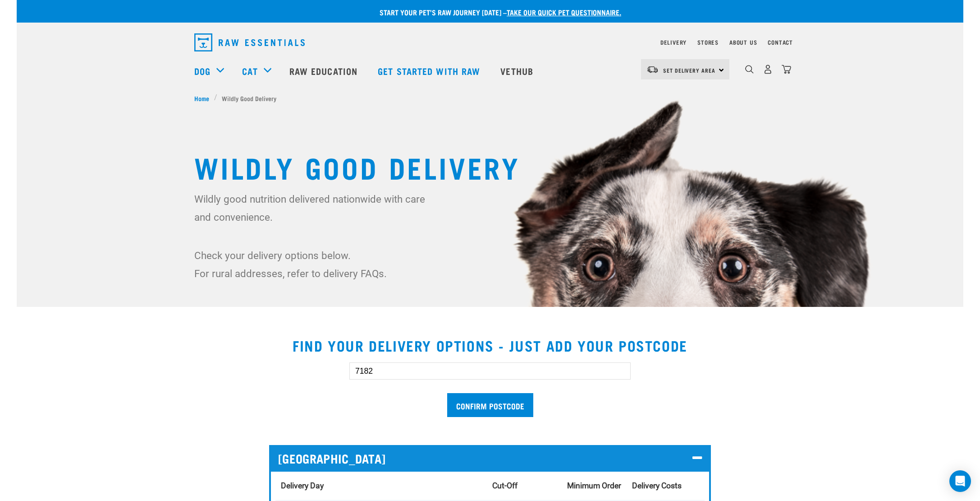  I want to click on p: Wildly good nutrition delivered nationwide with care and convenience., so click(313, 209).